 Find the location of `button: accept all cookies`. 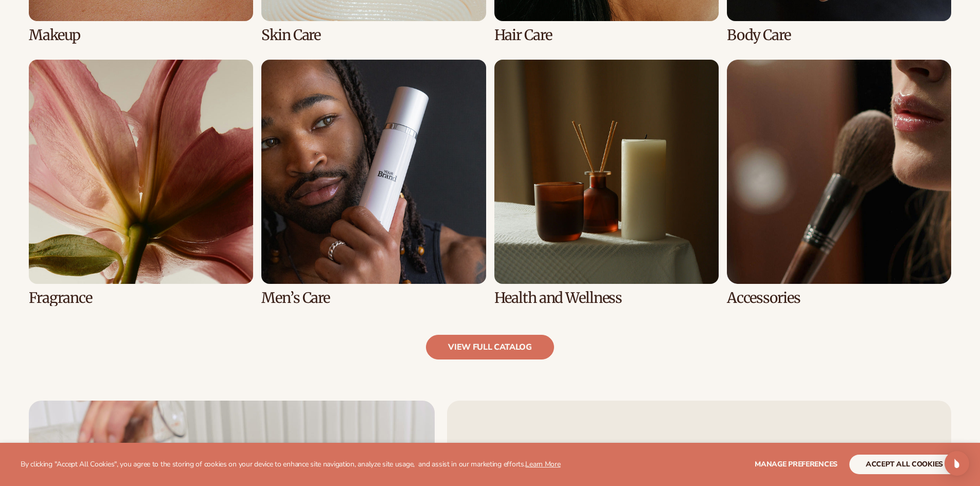

button: accept all cookies is located at coordinates (904, 464).